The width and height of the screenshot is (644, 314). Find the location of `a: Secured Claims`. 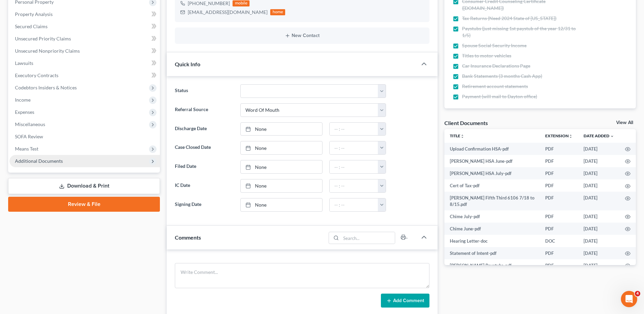

a: Secured Claims is located at coordinates (85, 26).